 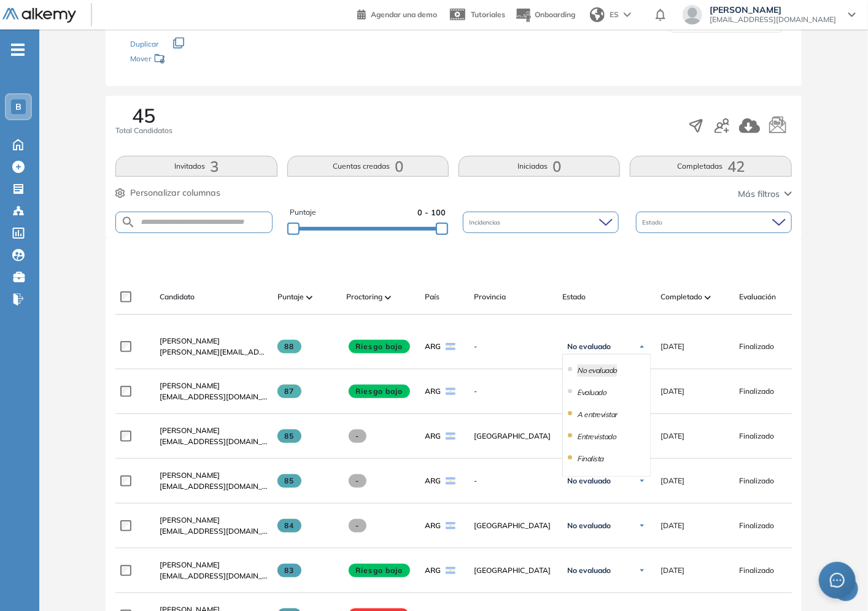 What do you see at coordinates (290, 391) in the screenshot?
I see `span: 87` at bounding box center [290, 391].